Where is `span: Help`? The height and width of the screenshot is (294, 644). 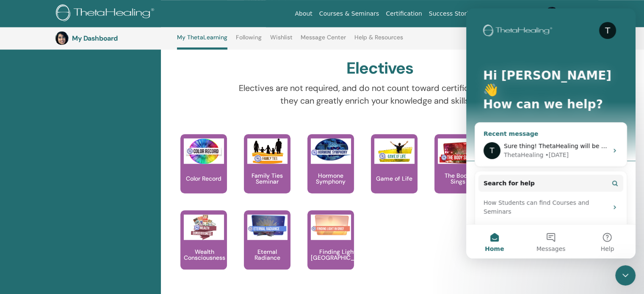
span: Help is located at coordinates (141, 240).